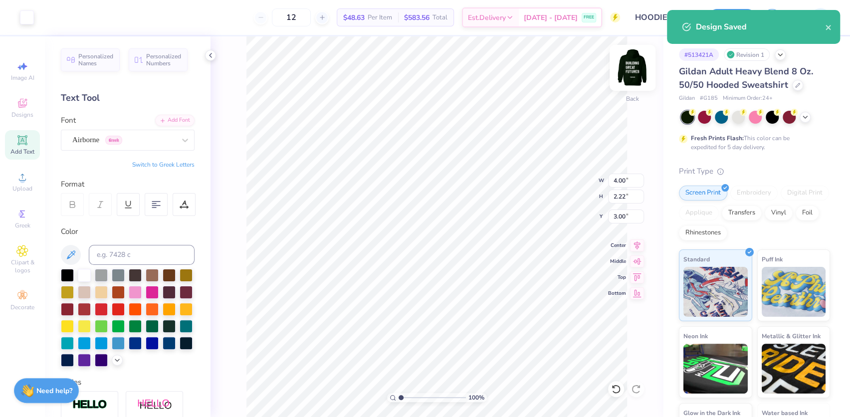  Describe the element at coordinates (699, 213) in the screenshot. I see `div: Applique` at that location.